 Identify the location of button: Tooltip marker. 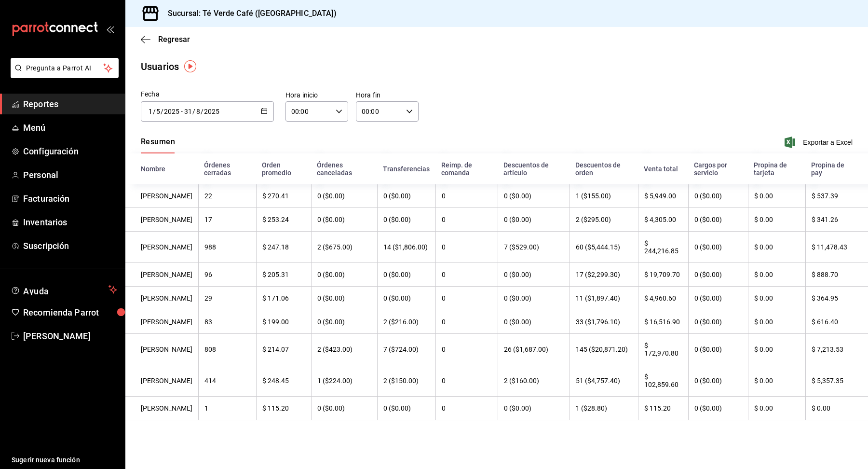
(190, 66).